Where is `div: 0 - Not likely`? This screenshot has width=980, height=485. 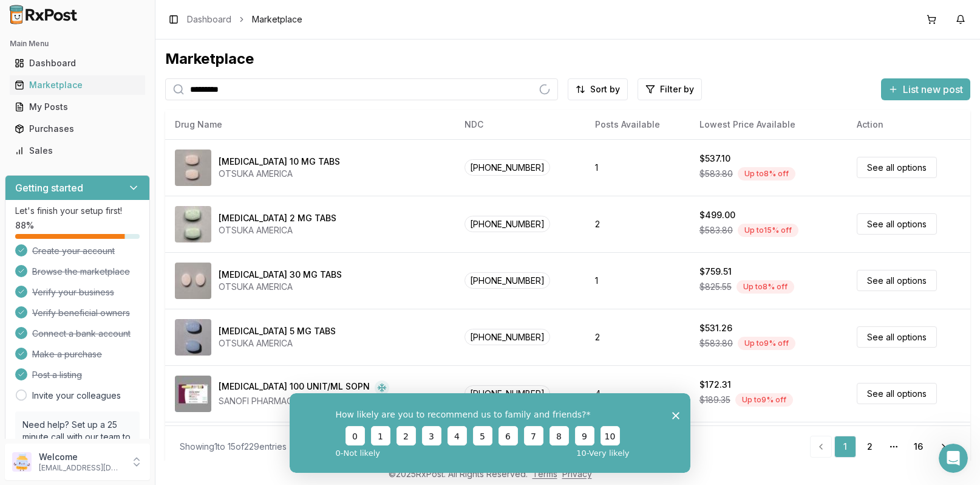 div: 0 - Not likely is located at coordinates (103, 60).